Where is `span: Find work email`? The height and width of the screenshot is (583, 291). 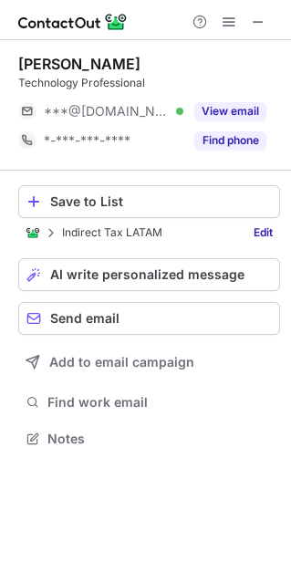 span: Find work email is located at coordinates (160, 402).